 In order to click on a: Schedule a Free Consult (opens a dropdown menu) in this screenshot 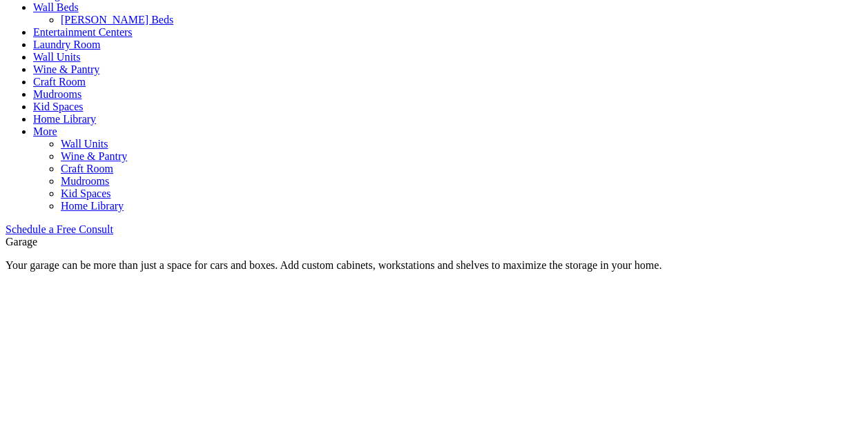, I will do `click(59, 229)`.